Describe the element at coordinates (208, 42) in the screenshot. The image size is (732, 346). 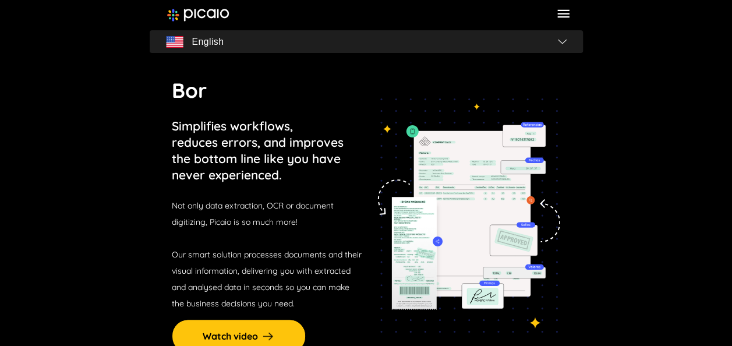
I see `span: English` at that location.